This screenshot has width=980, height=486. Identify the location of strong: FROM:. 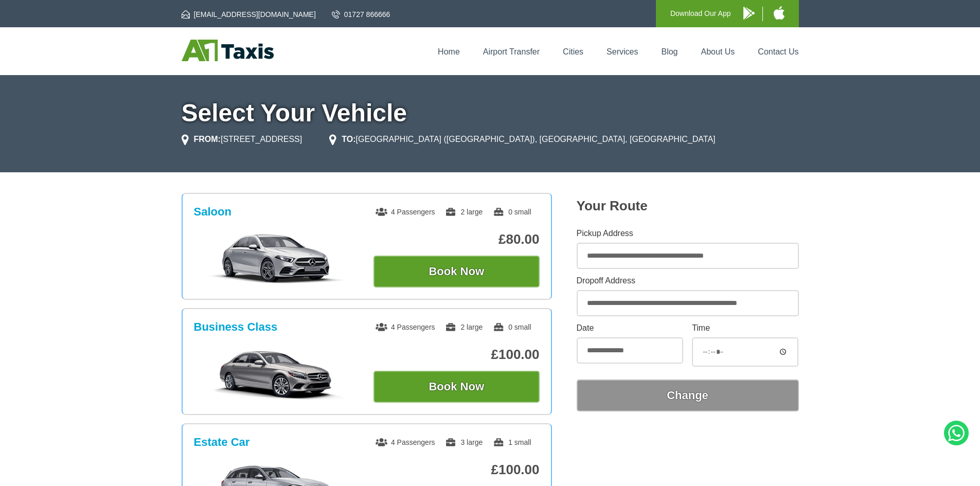
(207, 139).